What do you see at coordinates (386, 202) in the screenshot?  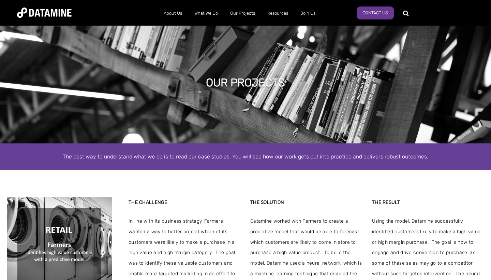 I see `strong: THE RESULT` at bounding box center [386, 202].